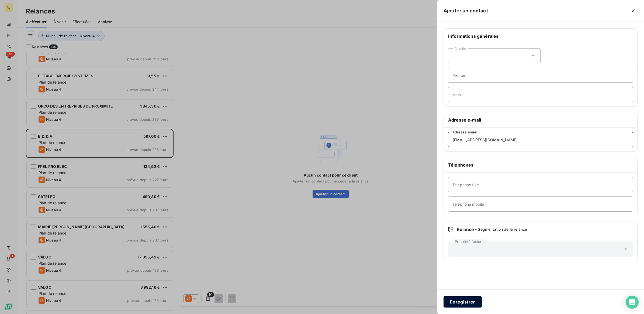 This screenshot has width=644, height=314. I want to click on button: Enregistrer, so click(463, 301).